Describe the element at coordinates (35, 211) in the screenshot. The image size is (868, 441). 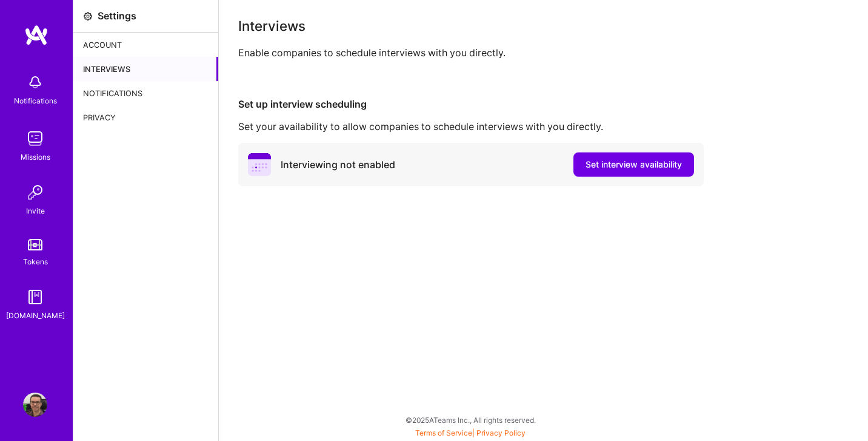
I see `div: Invite` at that location.